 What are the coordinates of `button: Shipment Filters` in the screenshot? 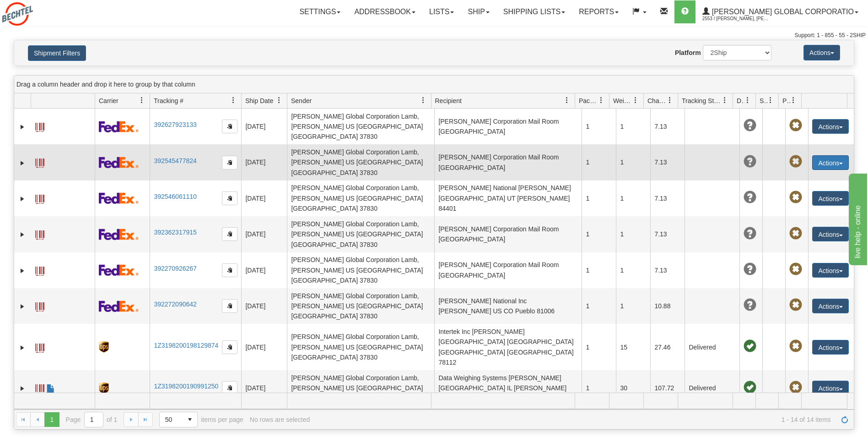 It's located at (57, 53).